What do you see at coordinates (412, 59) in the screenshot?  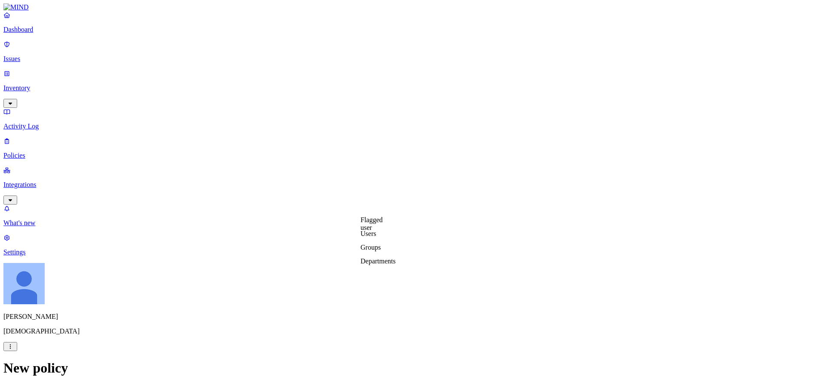 I see `p: Issues` at bounding box center [412, 59].